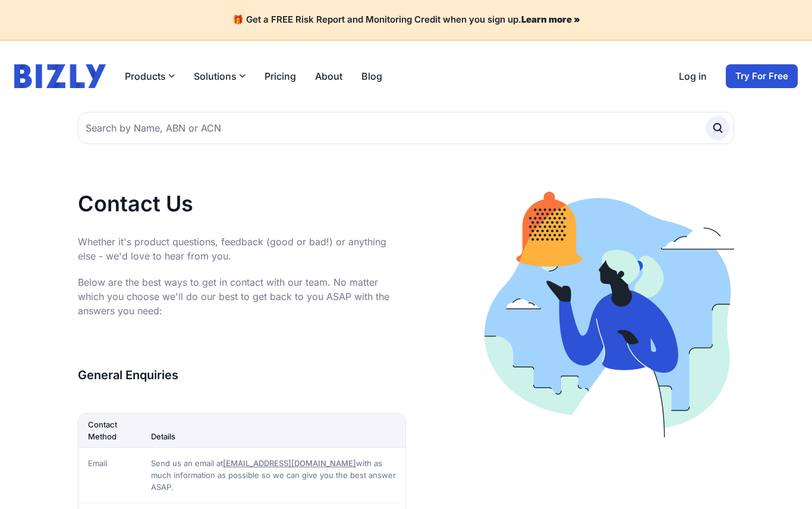 Image resolution: width=812 pixels, height=509 pixels. What do you see at coordinates (761, 76) in the screenshot?
I see `a: Try For Free` at bounding box center [761, 76].